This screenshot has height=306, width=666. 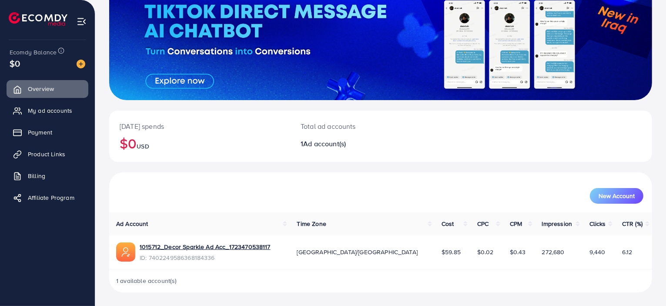 What do you see at coordinates (554, 252) in the screenshot?
I see `span: 272,680` at bounding box center [554, 252].